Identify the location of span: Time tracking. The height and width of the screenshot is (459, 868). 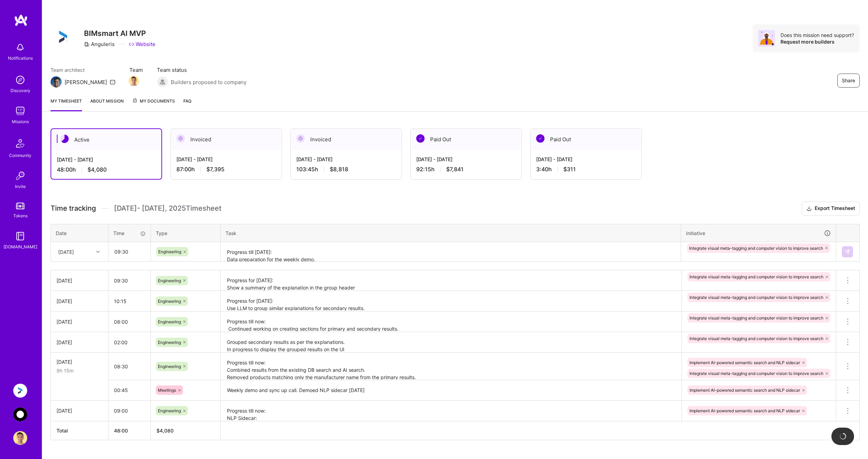
(73, 208).